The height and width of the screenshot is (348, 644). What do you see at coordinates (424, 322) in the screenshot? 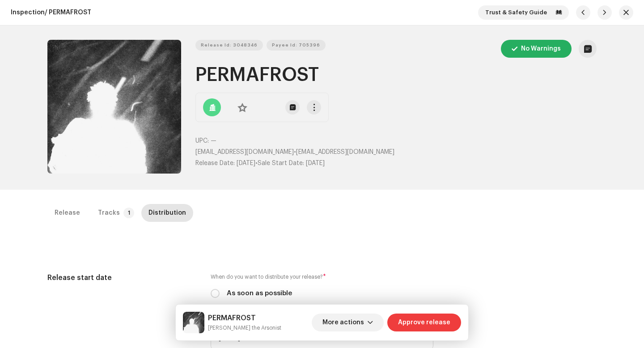
I see `button: Approve release` at bounding box center [424, 322].